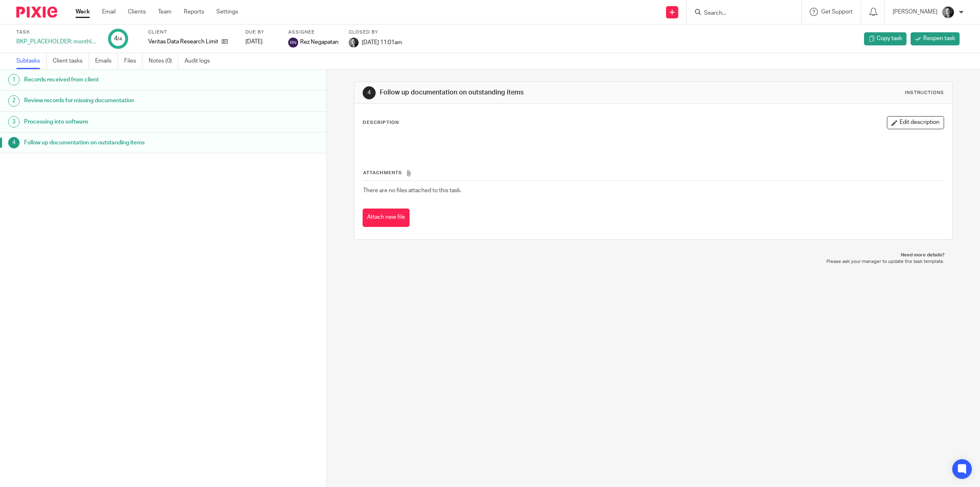 This screenshot has width=980, height=487. Describe the element at coordinates (412, 191) in the screenshot. I see `span: There are no files attached to this task.` at that location.